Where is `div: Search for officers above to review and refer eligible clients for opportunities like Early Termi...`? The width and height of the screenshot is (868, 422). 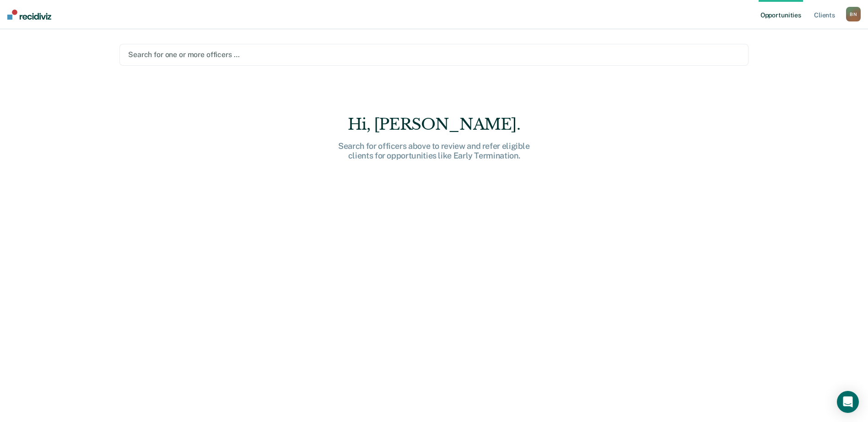 div: Search for officers above to review and refer eligible clients for opportunities like Early Termi... is located at coordinates (434, 151).